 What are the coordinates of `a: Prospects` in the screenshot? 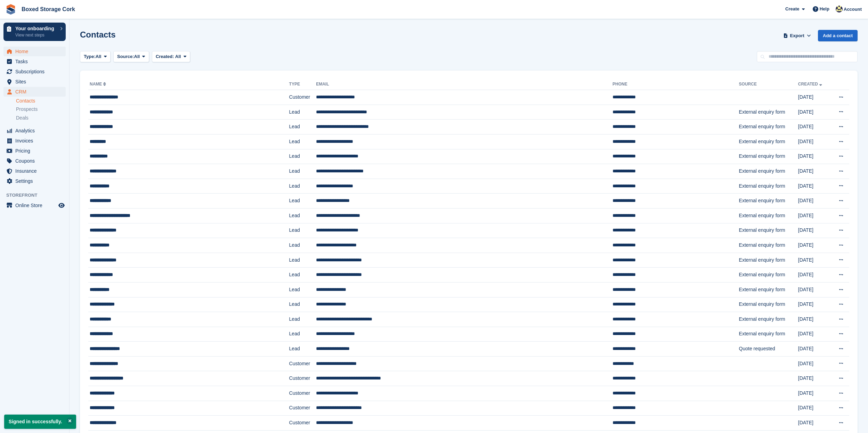 It's located at (41, 109).